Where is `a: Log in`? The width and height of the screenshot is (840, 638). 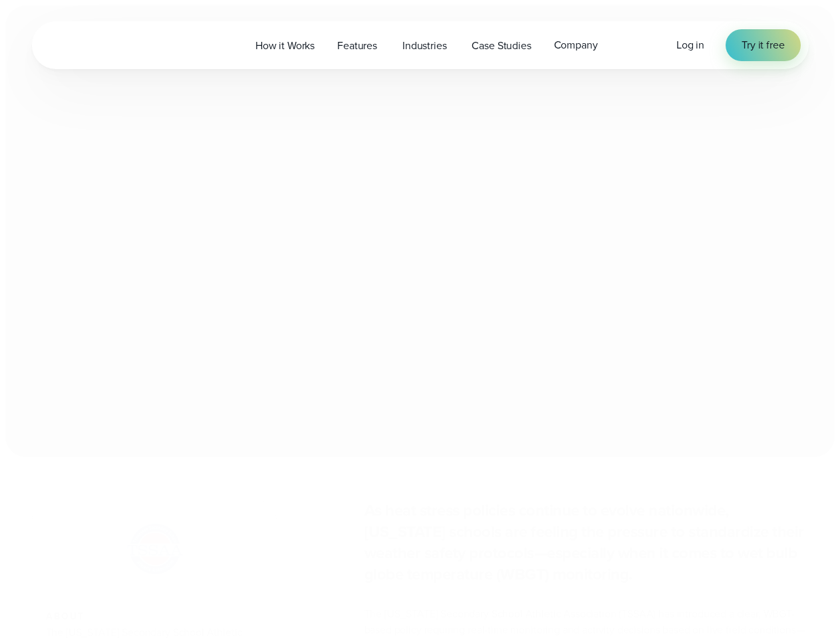
a: Log in is located at coordinates (690, 45).